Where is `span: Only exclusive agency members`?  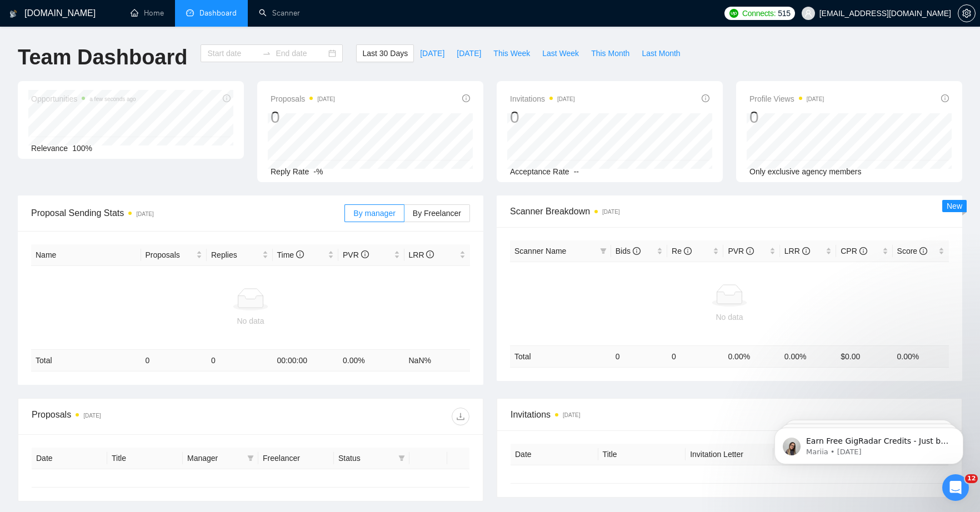
span: Only exclusive agency members is located at coordinates (806, 172).